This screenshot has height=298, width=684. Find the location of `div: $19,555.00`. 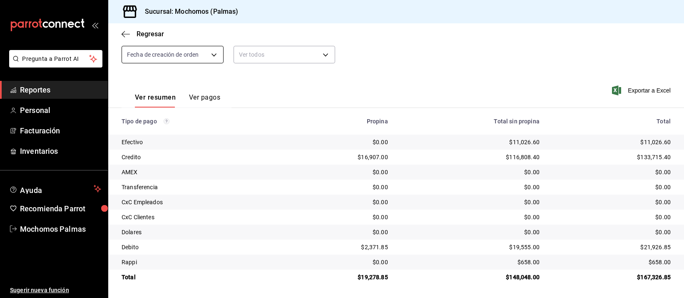

div: $19,555.00 is located at coordinates (470, 247).